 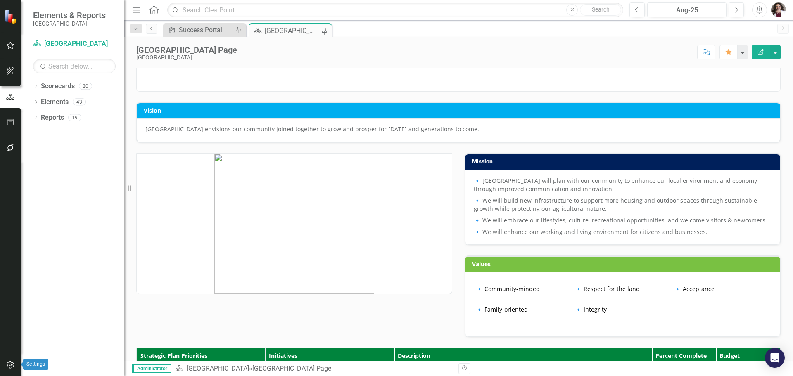 I want to click on h3: Mission, so click(x=624, y=162).